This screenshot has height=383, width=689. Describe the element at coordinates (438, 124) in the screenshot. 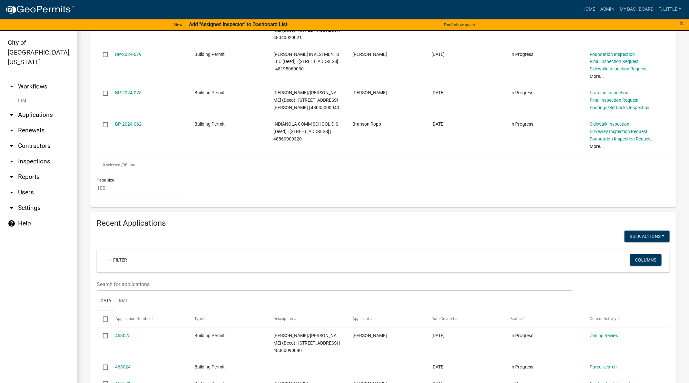

I see `span: 03/26/2024` at that location.